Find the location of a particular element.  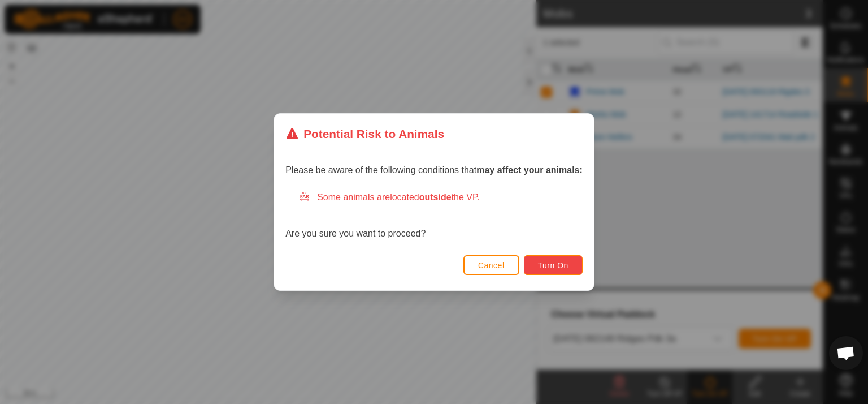

div: Potential Risk to Animals is located at coordinates (364, 134).